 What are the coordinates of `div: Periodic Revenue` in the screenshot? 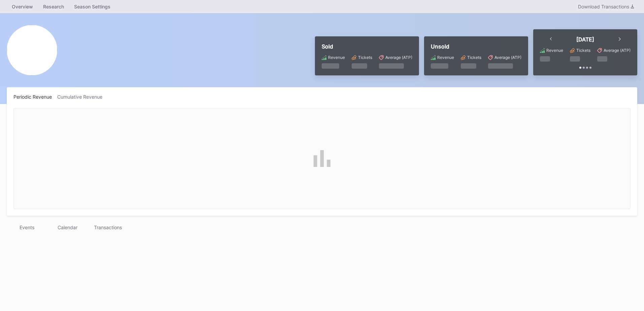 It's located at (36, 97).